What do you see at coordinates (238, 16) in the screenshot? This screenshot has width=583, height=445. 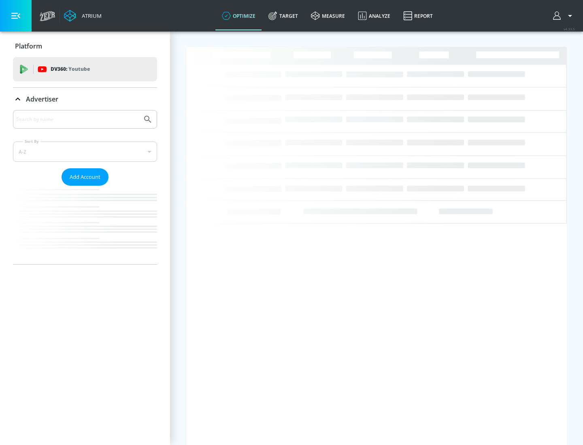 I see `a: optimize` at bounding box center [238, 16].